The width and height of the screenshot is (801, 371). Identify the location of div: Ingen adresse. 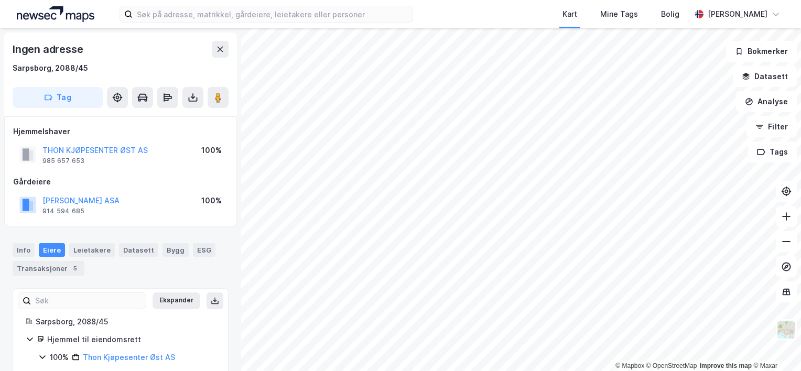
(49, 49).